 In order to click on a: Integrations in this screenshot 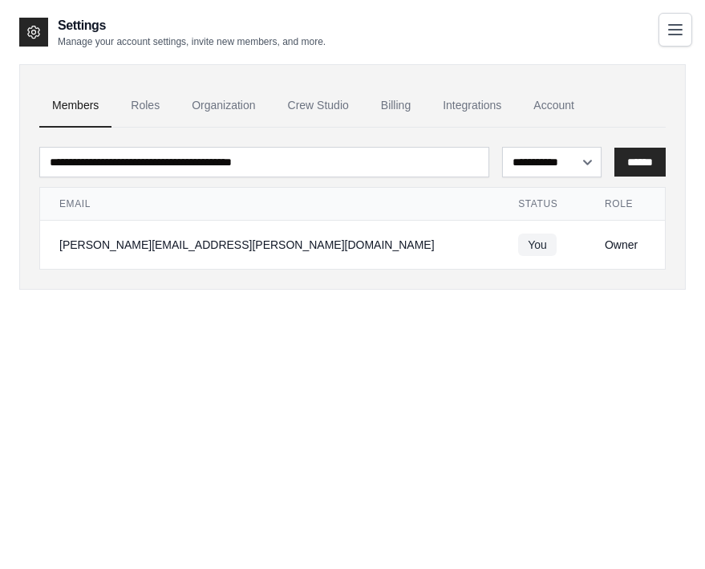, I will do `click(472, 106)`.